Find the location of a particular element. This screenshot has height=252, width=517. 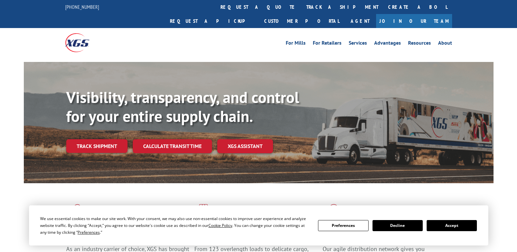

a: Advantages is located at coordinates (388, 44).